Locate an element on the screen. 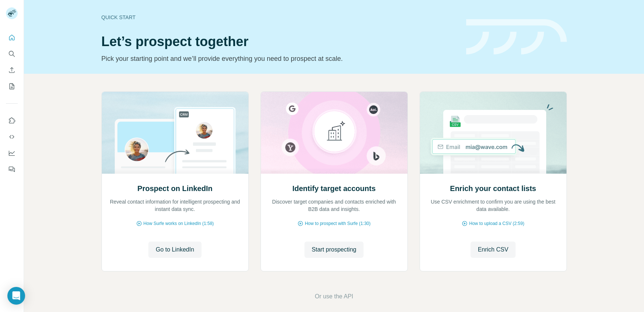  button: Start prospecting is located at coordinates (334, 250).